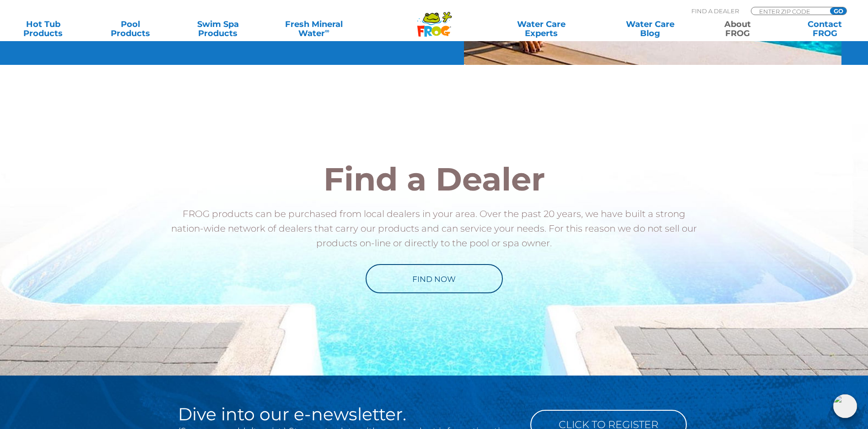  What do you see at coordinates (348, 415) in the screenshot?
I see `h2: Dive into our e-newsletter.` at bounding box center [348, 415].